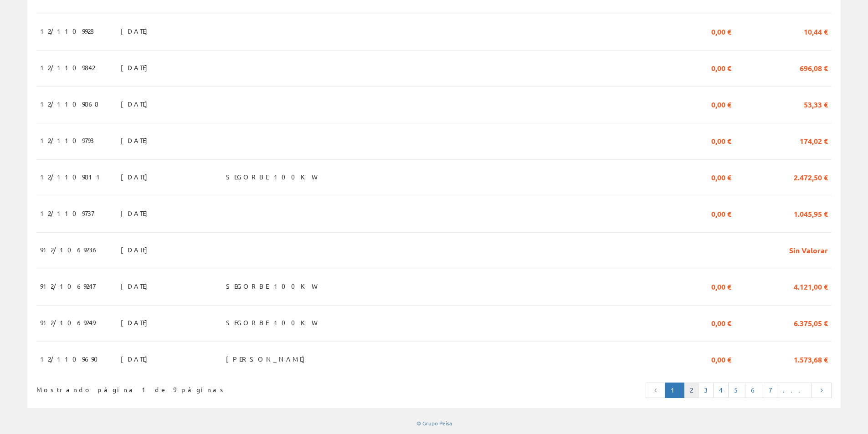  I want to click on span: 912/1069236, so click(69, 249).